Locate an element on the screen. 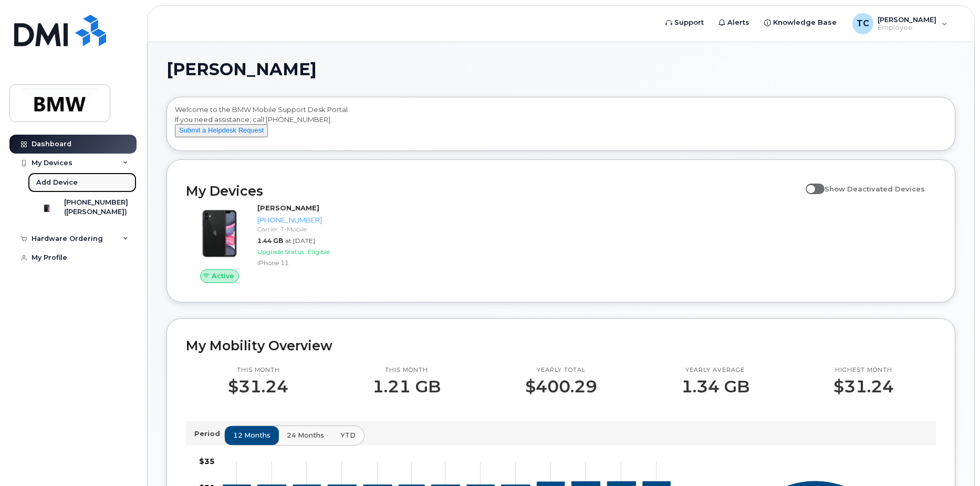  img: iPhone_11.jpg is located at coordinates (220, 234).